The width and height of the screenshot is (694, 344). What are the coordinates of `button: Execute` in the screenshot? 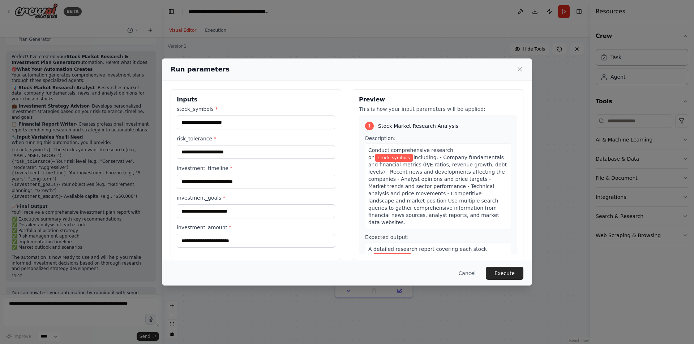 It's located at (504, 273).